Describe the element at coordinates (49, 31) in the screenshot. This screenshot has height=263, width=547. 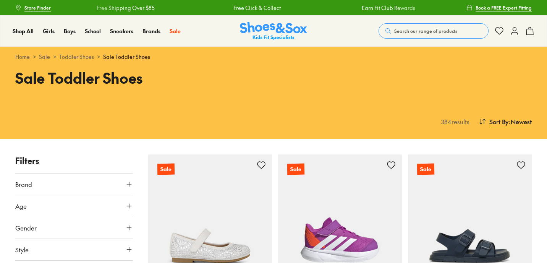
I see `span: Girls` at that location.